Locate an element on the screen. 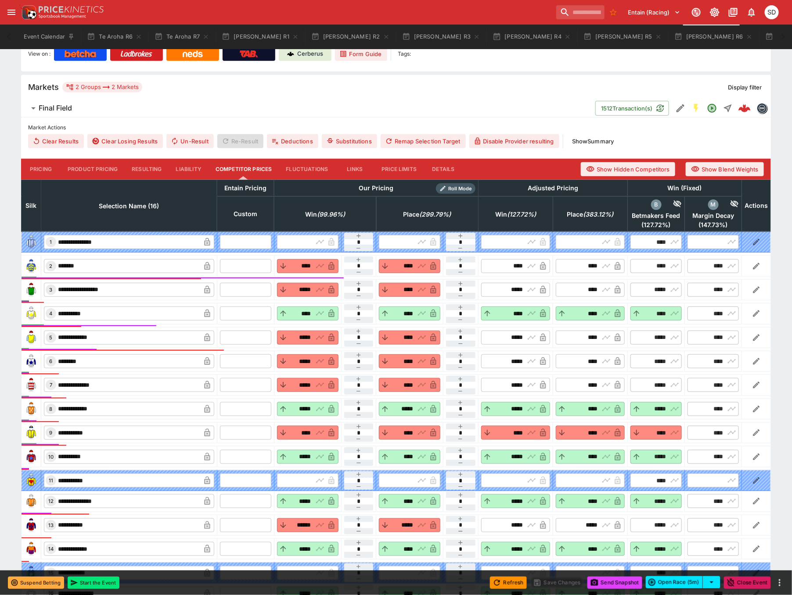 The height and width of the screenshot is (595, 792). span: ( 127.72 %) is located at coordinates (655, 225).